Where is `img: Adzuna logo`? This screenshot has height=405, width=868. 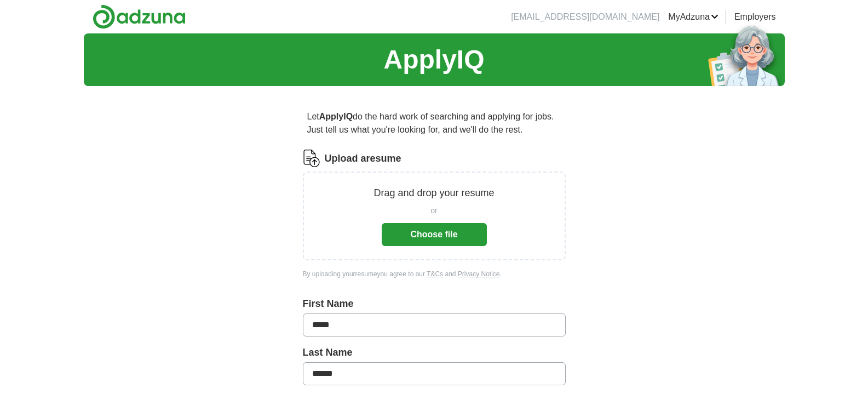 img: Adzuna logo is located at coordinates (139, 16).